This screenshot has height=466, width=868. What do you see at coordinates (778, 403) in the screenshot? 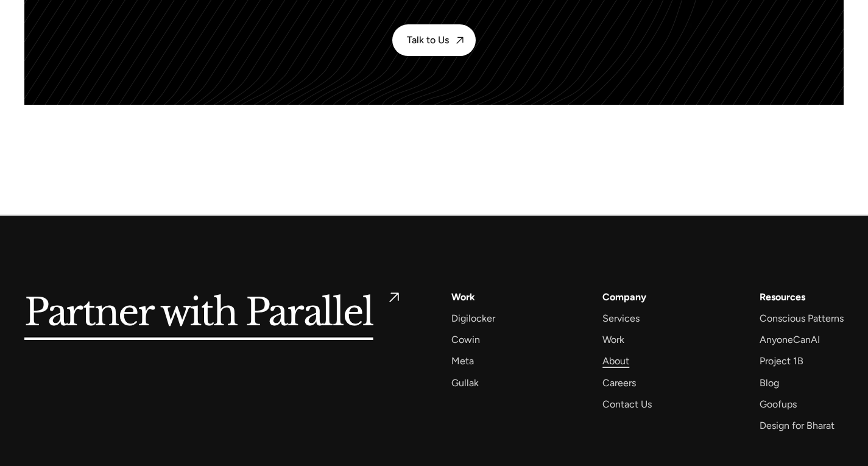
I see `div: Goofups` at bounding box center [778, 403].